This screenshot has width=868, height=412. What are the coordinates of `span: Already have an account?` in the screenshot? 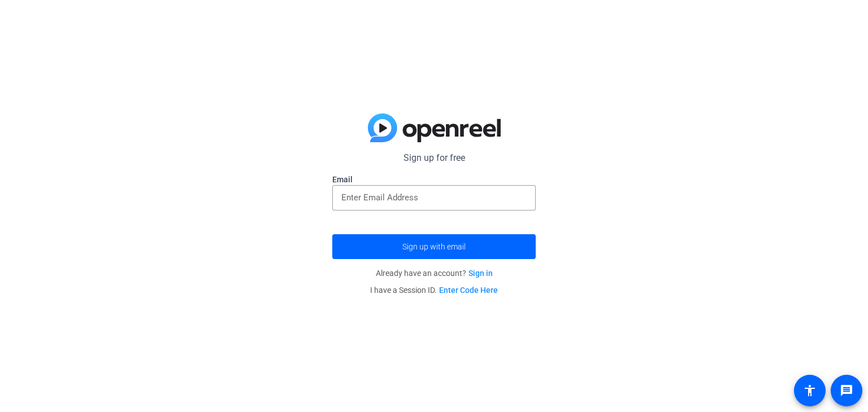 It's located at (434, 273).